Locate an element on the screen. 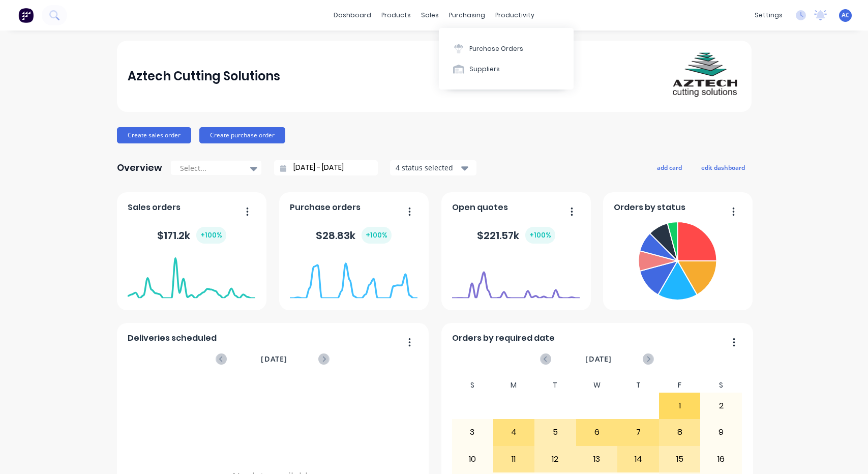 Image resolution: width=868 pixels, height=474 pixels. div: 11 is located at coordinates (514, 459).